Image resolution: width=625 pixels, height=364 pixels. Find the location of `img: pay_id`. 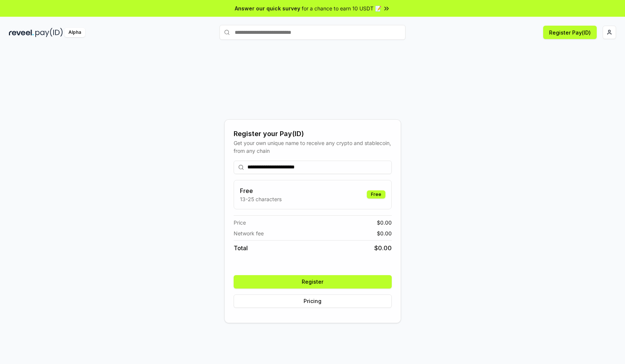

img: pay_id is located at coordinates (49, 32).